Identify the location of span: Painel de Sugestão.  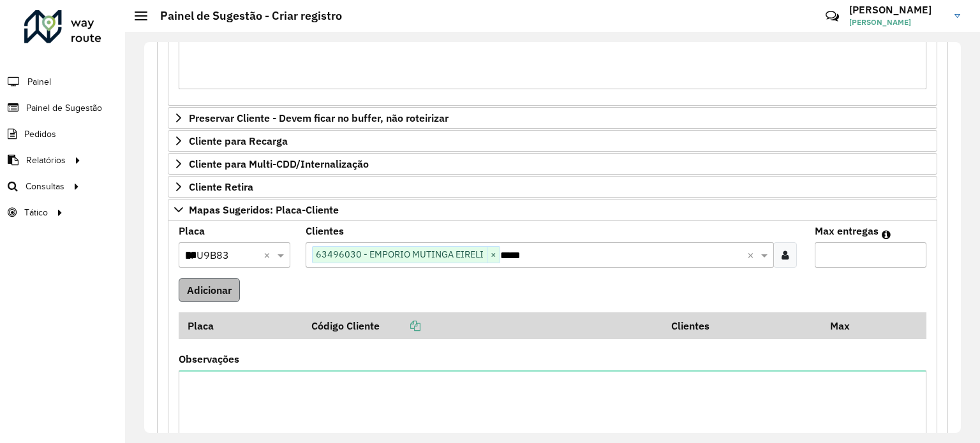
(64, 107).